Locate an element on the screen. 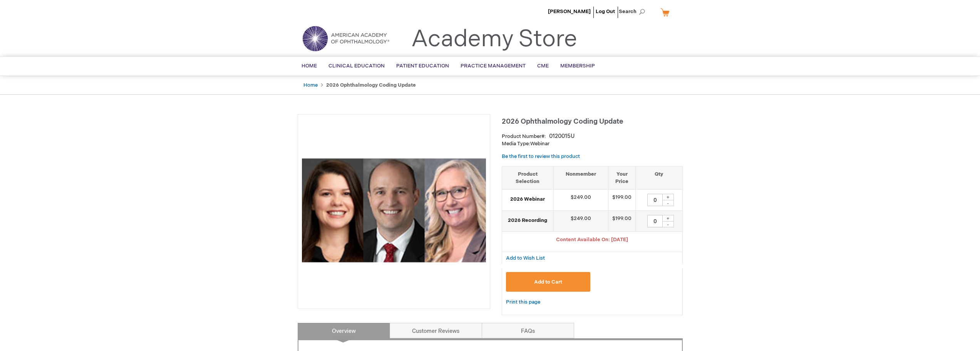 This screenshot has width=980, height=351. span: Practice Management is located at coordinates (493, 66).